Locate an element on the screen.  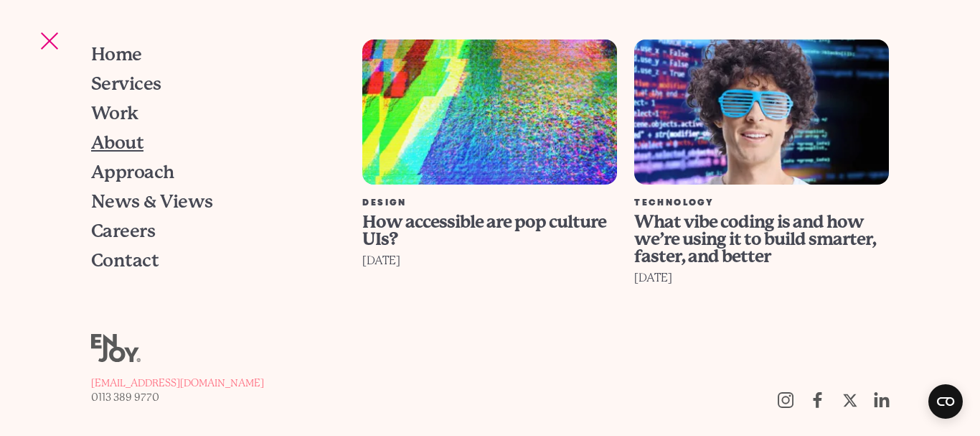
span: Services is located at coordinates (126, 83).